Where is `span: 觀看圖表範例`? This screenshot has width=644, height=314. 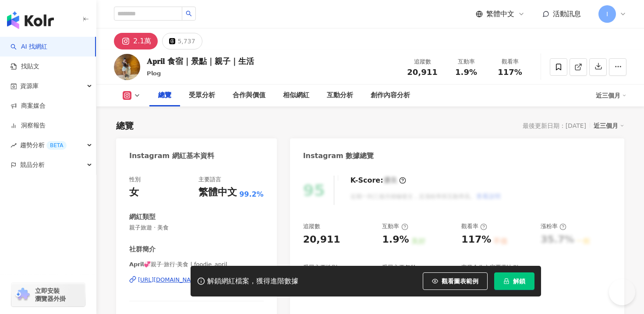
span: 觀看圖表範例 is located at coordinates (460, 281).